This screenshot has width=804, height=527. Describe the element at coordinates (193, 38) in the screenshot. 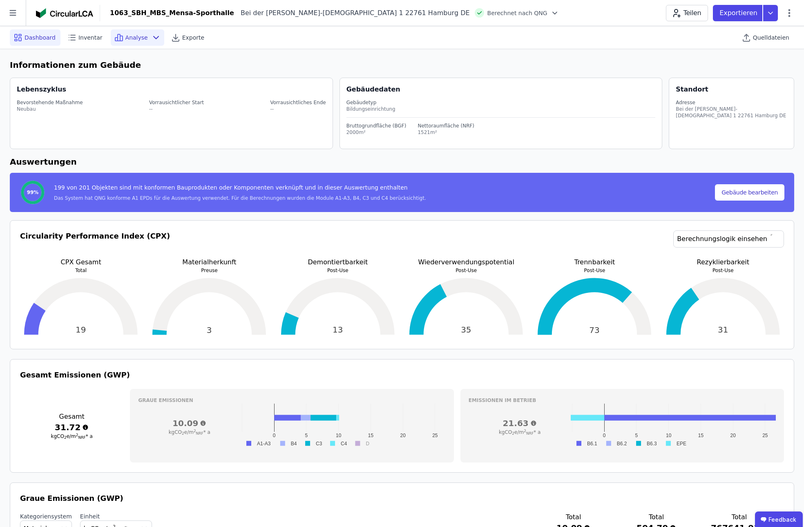

I see `span: Exporte` at that location.